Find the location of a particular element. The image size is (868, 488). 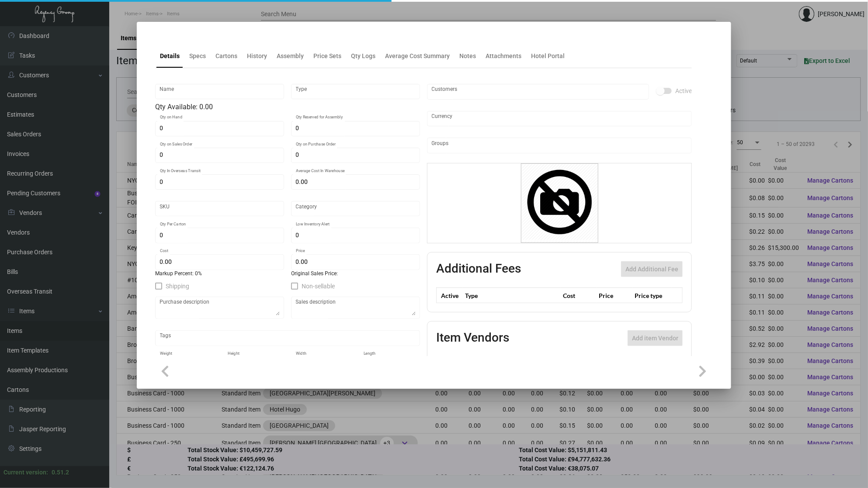

div: Qty Available: 0.00 is located at coordinates (287, 107).